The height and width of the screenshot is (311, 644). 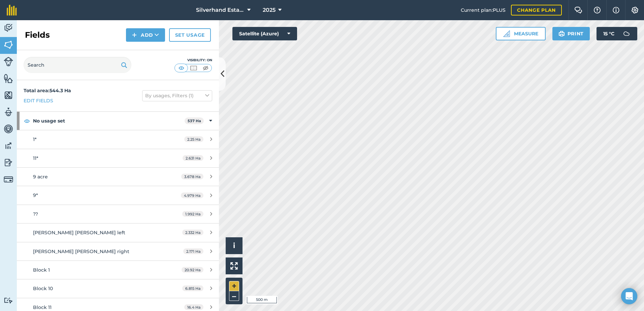 I want to click on span: i, so click(x=234, y=245).